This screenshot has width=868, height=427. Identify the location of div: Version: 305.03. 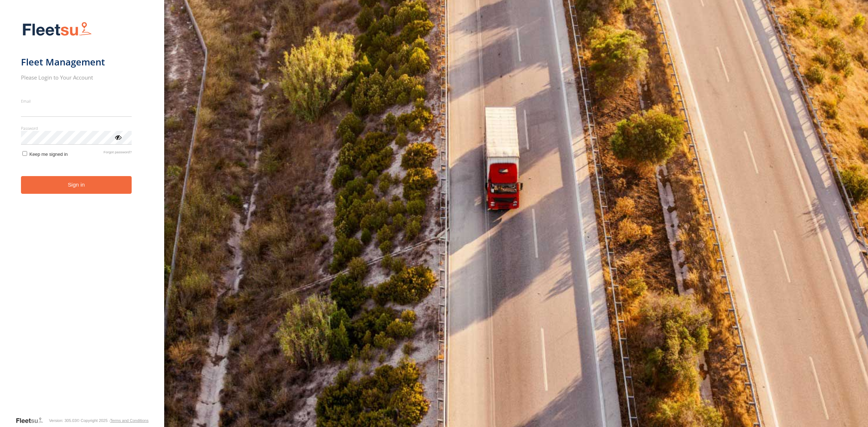
(62, 420).